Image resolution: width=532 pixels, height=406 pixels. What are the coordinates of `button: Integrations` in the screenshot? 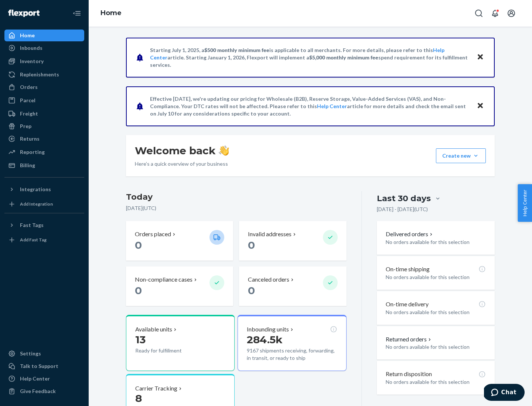 It's located at (44, 189).